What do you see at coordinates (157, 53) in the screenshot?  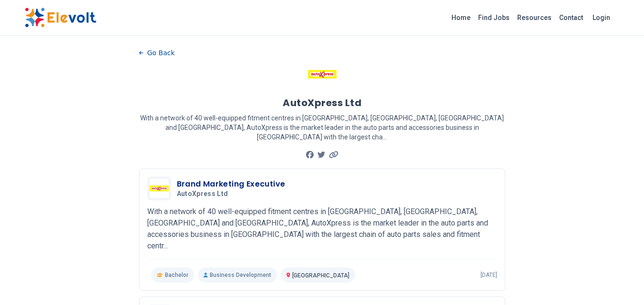 I see `button: Go Back` at bounding box center [157, 53].